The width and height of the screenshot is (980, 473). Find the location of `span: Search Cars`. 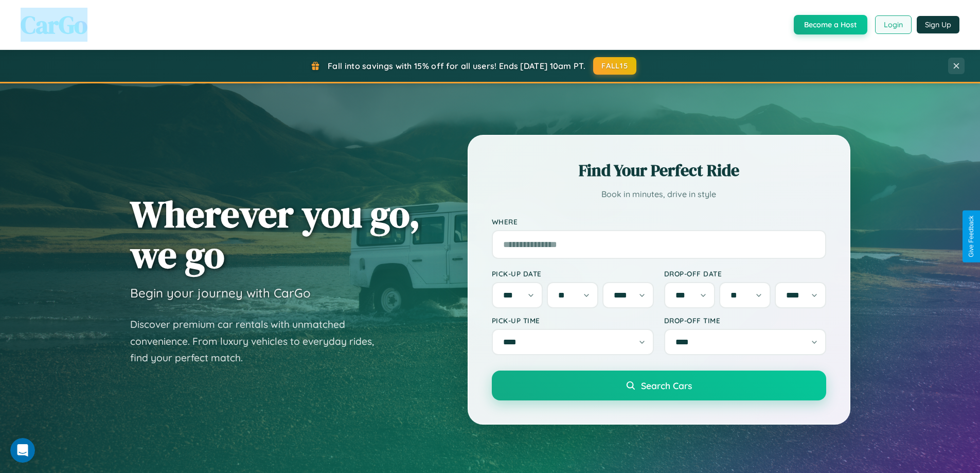

span: Search Cars is located at coordinates (667, 386).